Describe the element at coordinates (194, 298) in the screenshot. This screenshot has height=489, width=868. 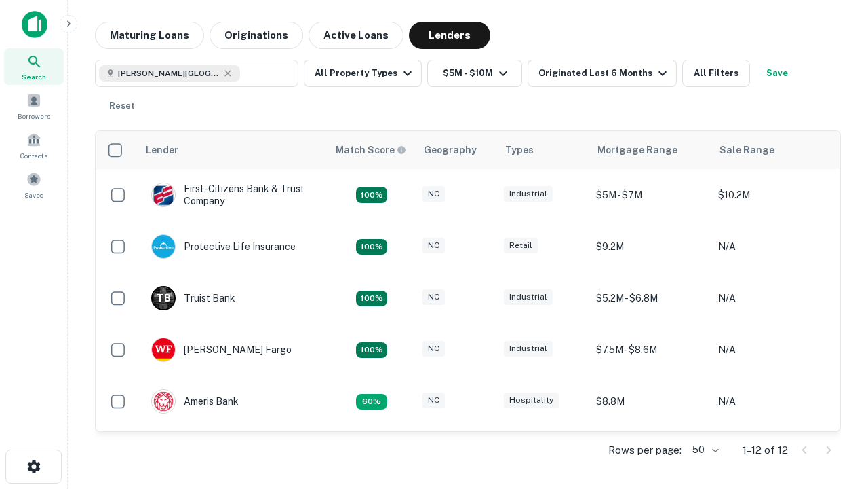
I see `div: Truist Bank` at that location.